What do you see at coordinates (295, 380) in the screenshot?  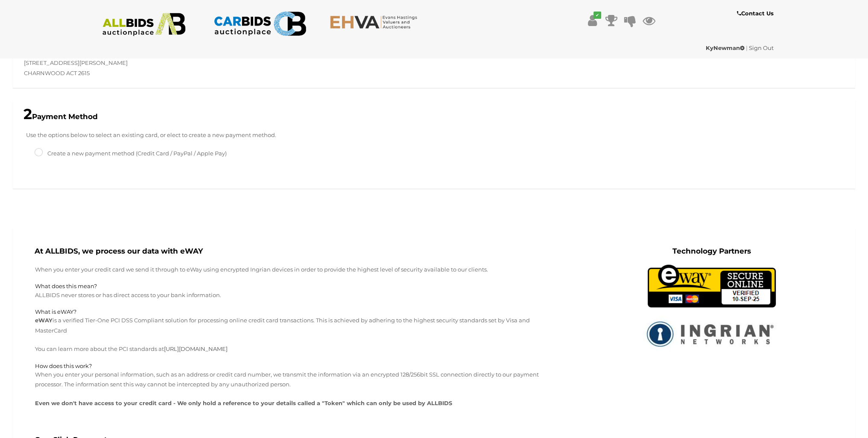 I see `p: When you enter your personal information, such as an address or credit card number, we transmit t...` at bounding box center [295, 380].